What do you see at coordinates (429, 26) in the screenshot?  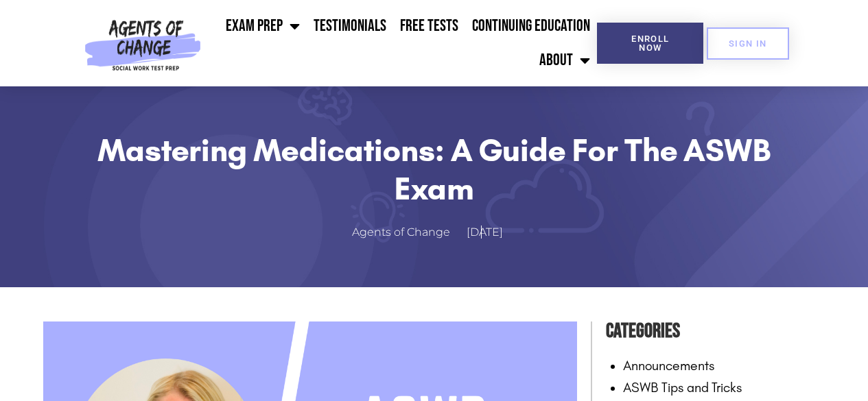 I see `a: Free Tests` at bounding box center [429, 26].